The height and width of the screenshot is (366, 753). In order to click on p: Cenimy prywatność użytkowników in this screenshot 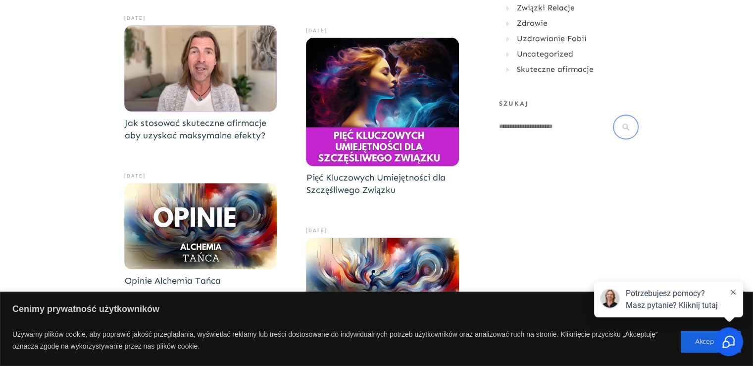, I will do `click(376, 310)`.